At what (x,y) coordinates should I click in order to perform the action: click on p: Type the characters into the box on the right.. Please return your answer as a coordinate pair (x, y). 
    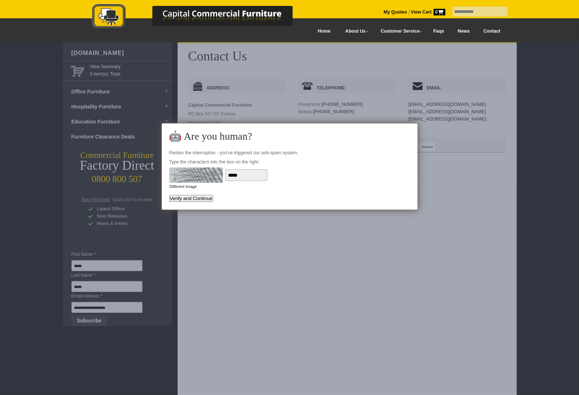
    Looking at the image, I should click on (290, 162).